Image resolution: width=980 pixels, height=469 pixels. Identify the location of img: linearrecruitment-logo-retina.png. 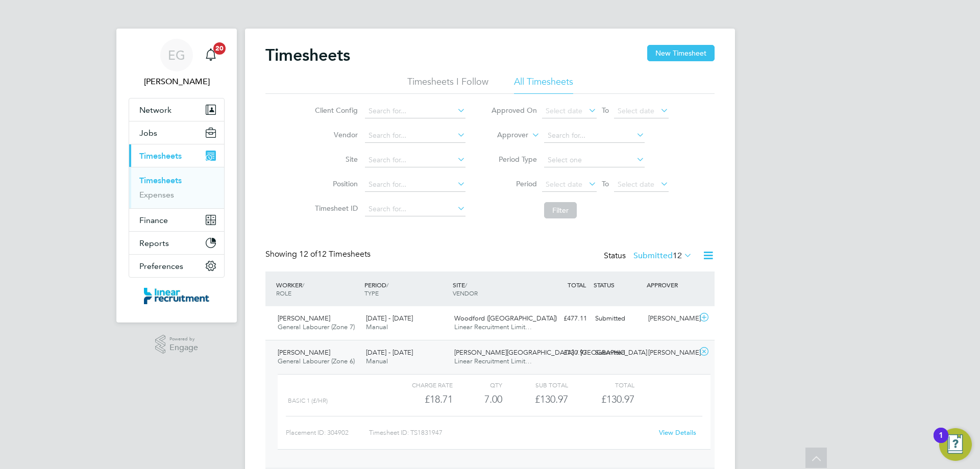
(176, 296).